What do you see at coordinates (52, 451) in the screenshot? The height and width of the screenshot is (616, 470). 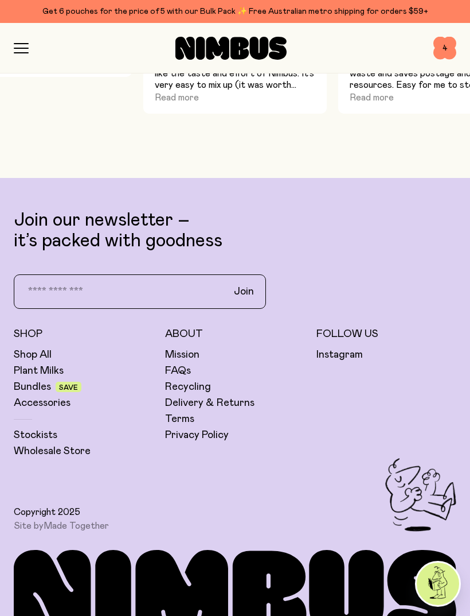 I see `a: Wholesale Store` at bounding box center [52, 451].